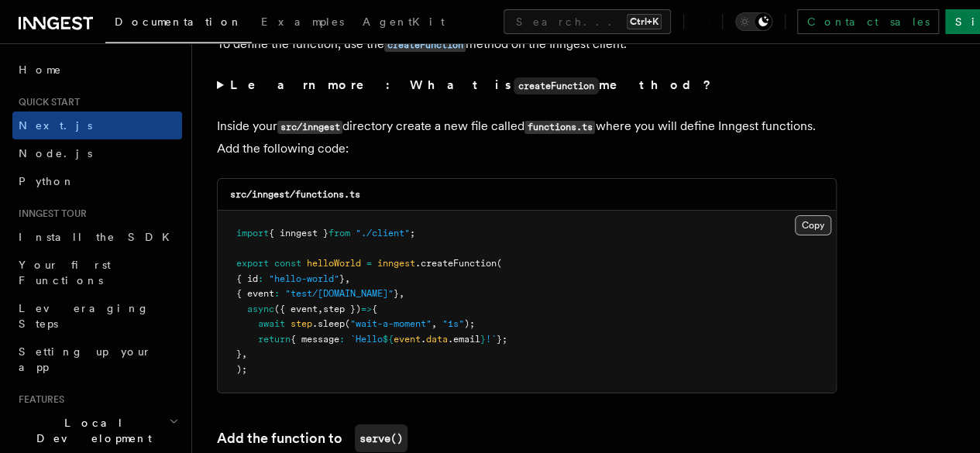 The image size is (980, 453). Describe the element at coordinates (867, 22) in the screenshot. I see `a: Contact sales` at that location.